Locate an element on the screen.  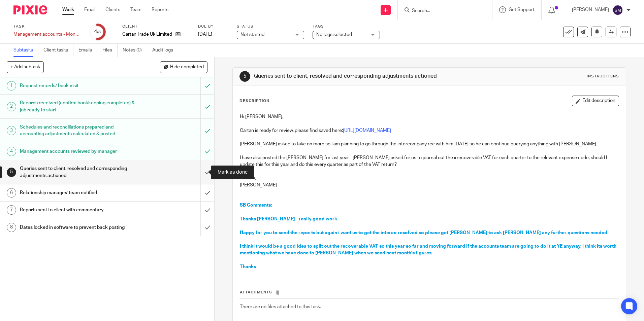
a: Clients is located at coordinates (112, 10).